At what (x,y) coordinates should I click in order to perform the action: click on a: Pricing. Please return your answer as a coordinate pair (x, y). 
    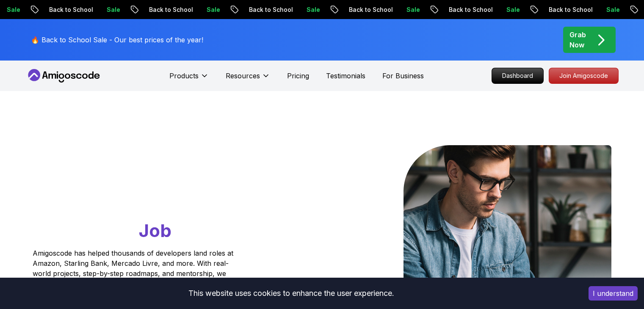
    Looking at the image, I should click on (298, 76).